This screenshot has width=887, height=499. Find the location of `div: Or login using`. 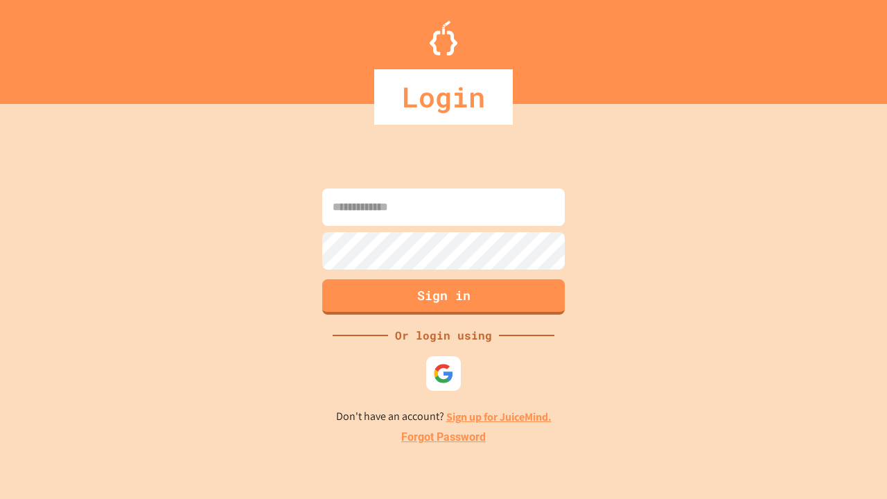

div: Or login using is located at coordinates (443, 335).